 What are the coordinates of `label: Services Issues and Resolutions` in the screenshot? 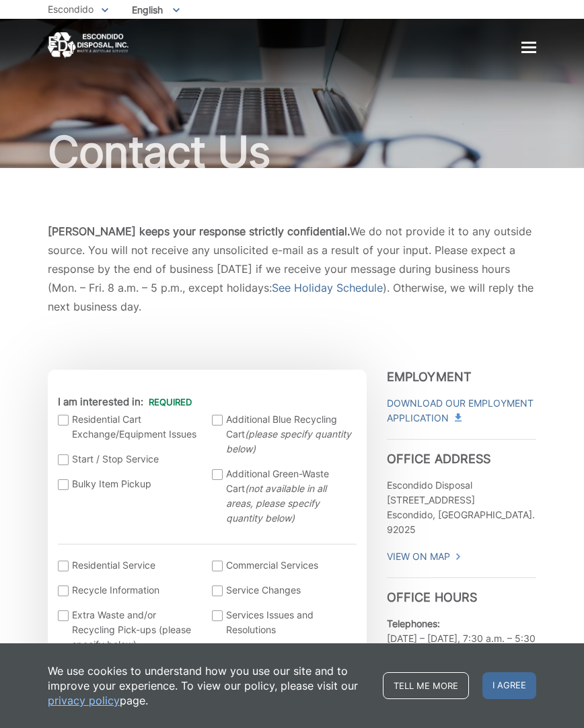 It's located at (282, 622).